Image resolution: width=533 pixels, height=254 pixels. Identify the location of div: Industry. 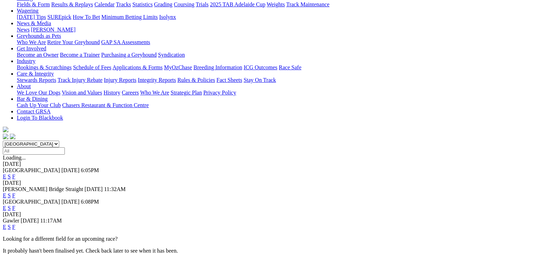
(273, 68).